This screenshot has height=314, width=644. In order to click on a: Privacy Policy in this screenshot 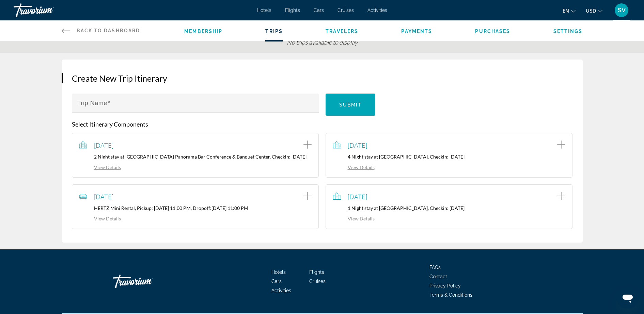, I will do `click(445, 286)`.